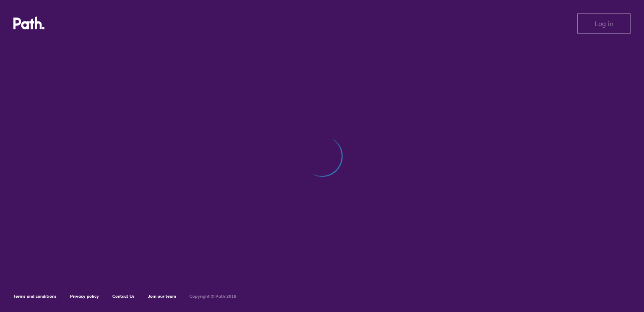 Image resolution: width=644 pixels, height=312 pixels. What do you see at coordinates (35, 296) in the screenshot?
I see `a: Terms and conditions` at bounding box center [35, 296].